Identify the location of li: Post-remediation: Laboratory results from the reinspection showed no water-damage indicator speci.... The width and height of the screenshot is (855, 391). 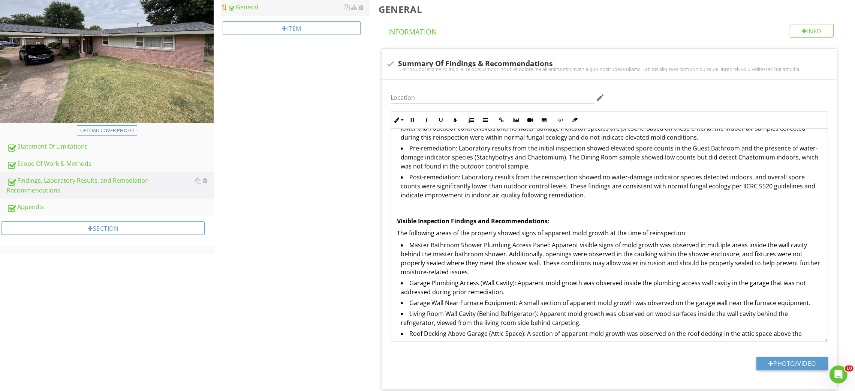
(611, 187).